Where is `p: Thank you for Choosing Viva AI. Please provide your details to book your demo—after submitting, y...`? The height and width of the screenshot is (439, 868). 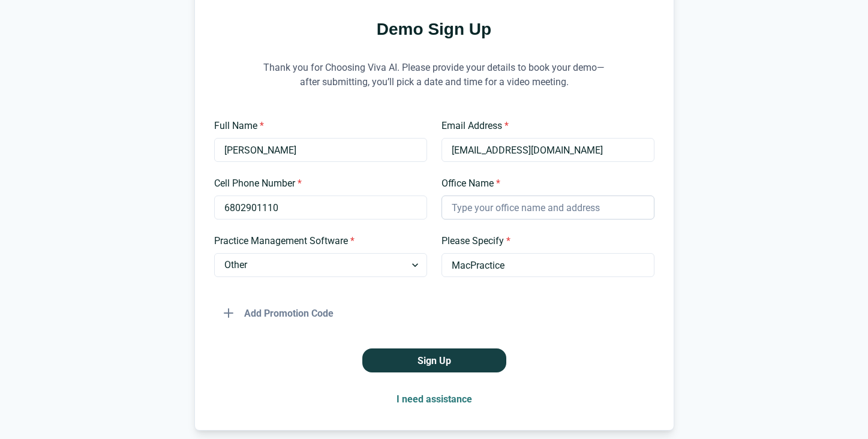
p: Thank you for Choosing Viva AI. Please provide your details to book your demo—after submitting, y... is located at coordinates (434, 75).